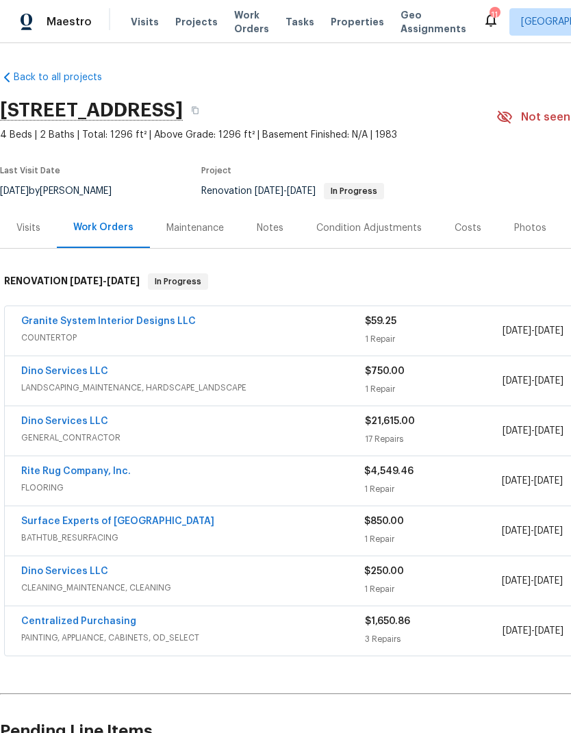 This screenshot has width=571, height=733. I want to click on div: 11, so click(494, 15).